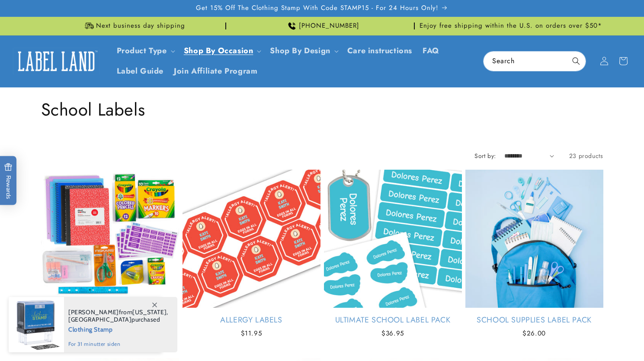 The width and height of the screenshot is (644, 361). Describe the element at coordinates (430, 51) in the screenshot. I see `span: FAQ` at that location.